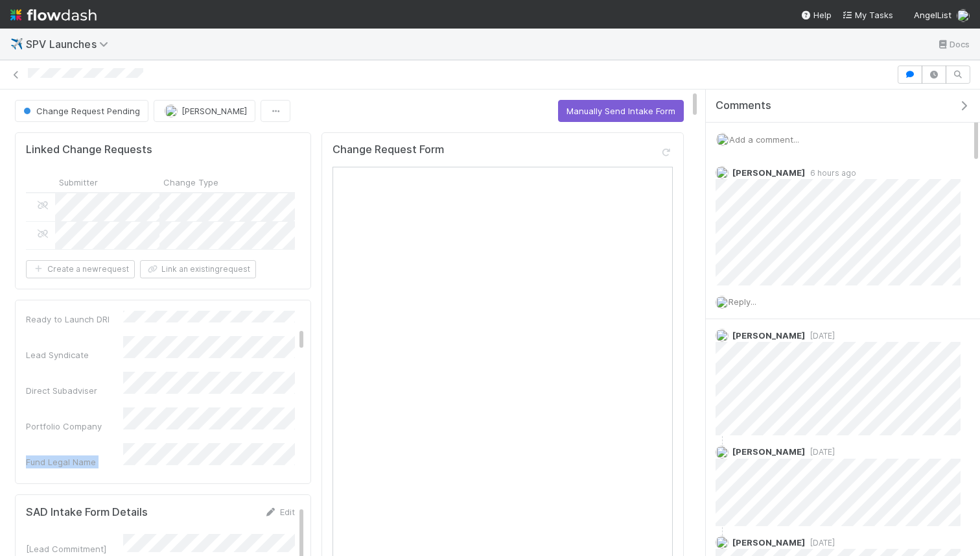  I want to click on div: Lead Syndicate, so click(74, 354).